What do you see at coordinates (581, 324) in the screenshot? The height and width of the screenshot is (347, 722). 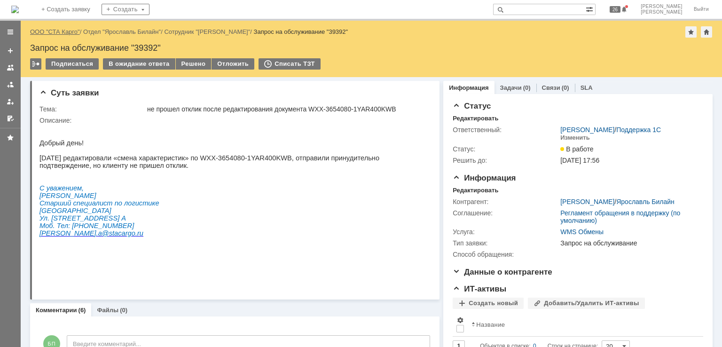 I see `th: Название` at bounding box center [581, 324].